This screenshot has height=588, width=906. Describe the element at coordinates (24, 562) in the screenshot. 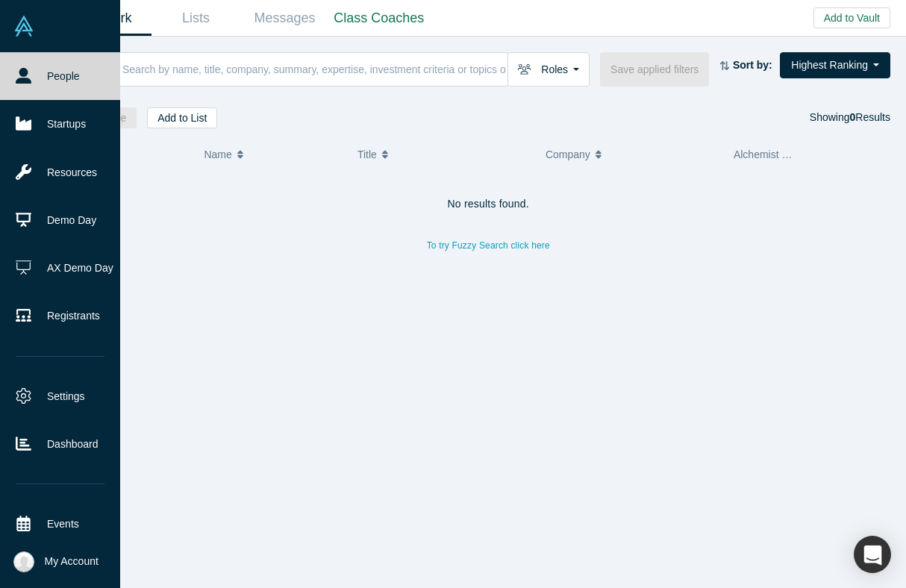

I see `img: Katinka Harsányi's Account` at that location.